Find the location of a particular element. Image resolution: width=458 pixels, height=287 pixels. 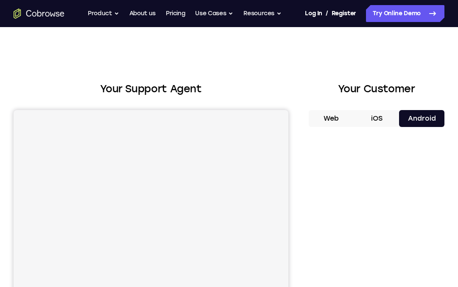

a: About us is located at coordinates (142, 14).